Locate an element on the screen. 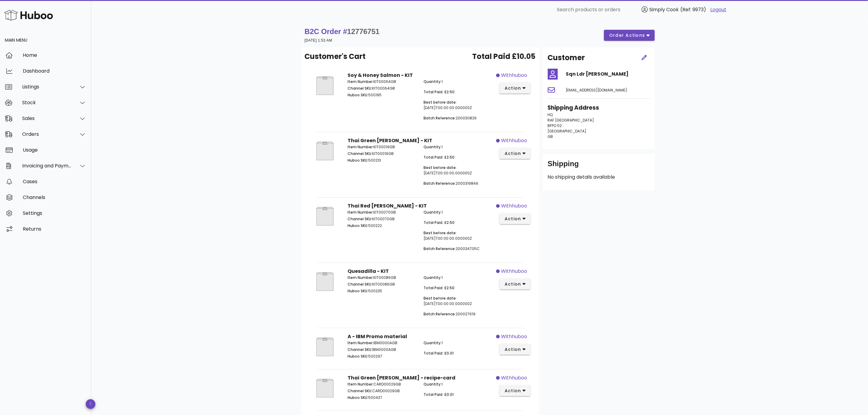 The image size is (868, 415). div: Home is located at coordinates (54, 55).